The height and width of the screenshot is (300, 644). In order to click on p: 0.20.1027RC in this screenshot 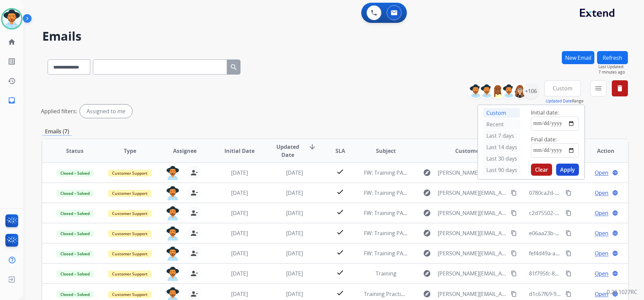, I will do `click(622, 292)`.